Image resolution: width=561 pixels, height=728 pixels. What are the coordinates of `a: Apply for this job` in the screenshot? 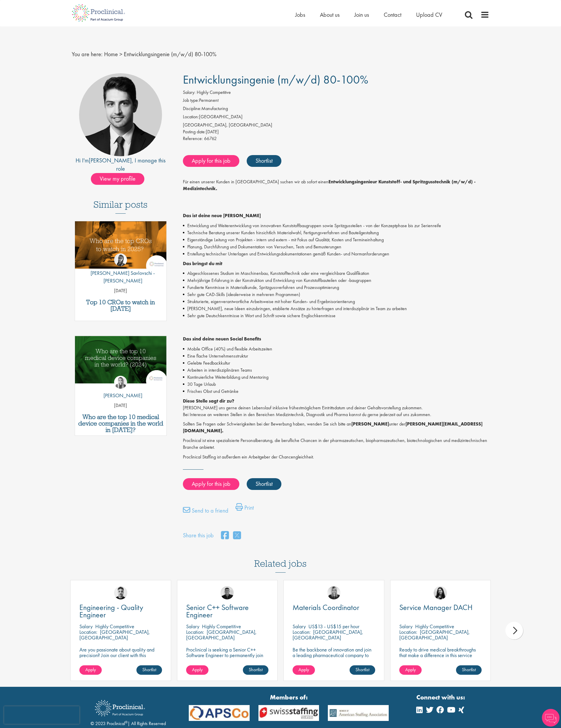 It's located at (212, 161).